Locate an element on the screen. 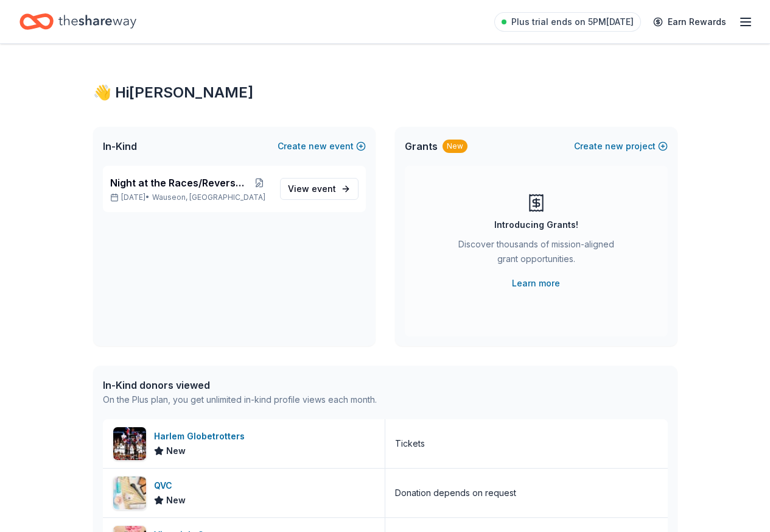 This screenshot has height=532, width=770. a: Home is located at coordinates (78, 22).